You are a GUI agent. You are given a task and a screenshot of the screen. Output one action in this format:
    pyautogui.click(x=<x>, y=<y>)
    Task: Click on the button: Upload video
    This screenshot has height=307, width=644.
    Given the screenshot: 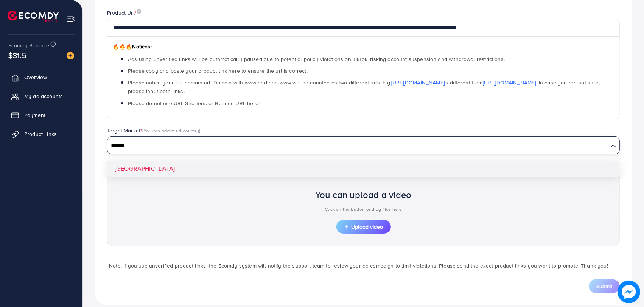 What is the action you would take?
    pyautogui.click(x=364, y=227)
    